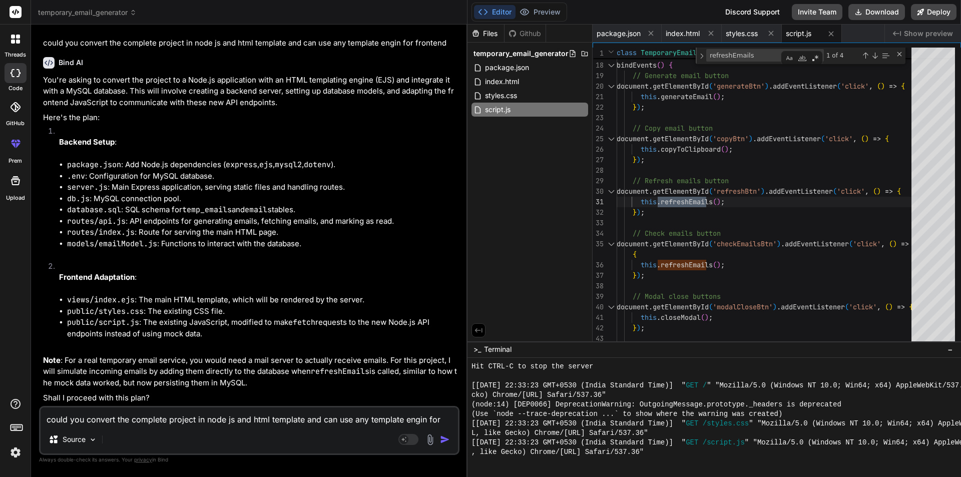  What do you see at coordinates (598, 307) in the screenshot?
I see `div: 40` at bounding box center [598, 307].